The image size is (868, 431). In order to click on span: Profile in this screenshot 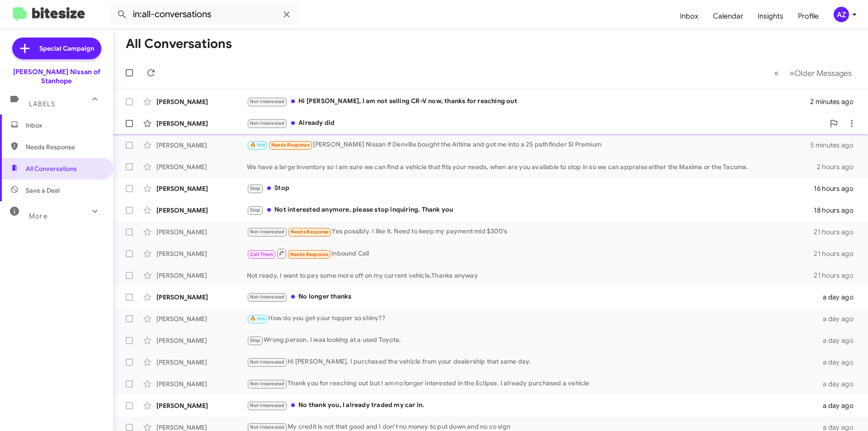, I will do `click(808, 16)`.